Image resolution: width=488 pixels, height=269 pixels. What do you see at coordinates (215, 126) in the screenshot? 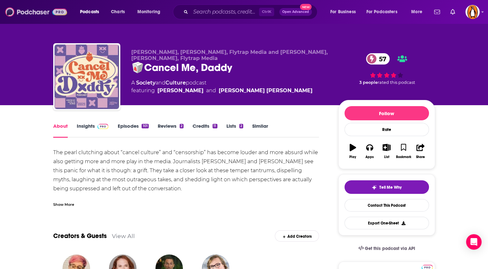
I see `div: 11` at bounding box center [215, 126].